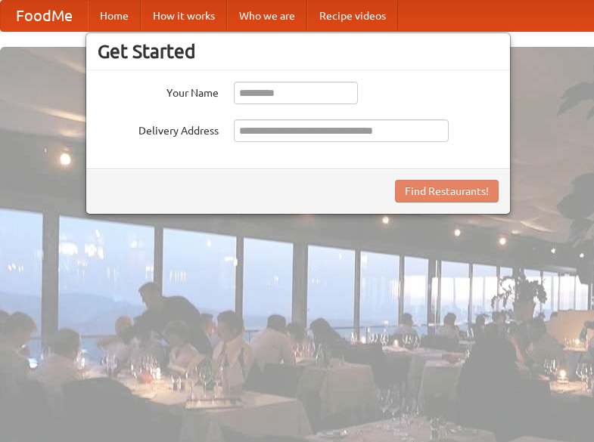  I want to click on a: Recipe videos, so click(352, 16).